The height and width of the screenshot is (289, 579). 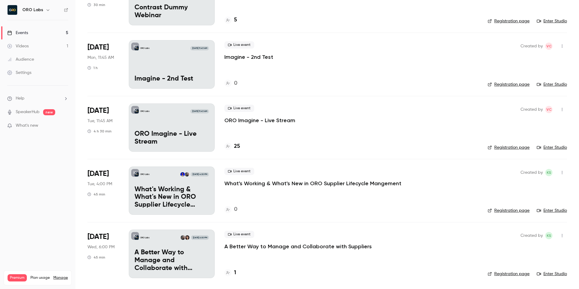 What do you see at coordinates (21, 59) in the screenshot?
I see `div: Audience` at bounding box center [21, 59].